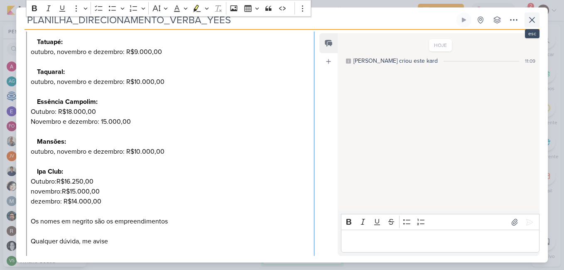 Image resolution: width=564 pixels, height=270 pixels. Describe the element at coordinates (51, 72) in the screenshot. I see `strong: Taquaral:` at that location.